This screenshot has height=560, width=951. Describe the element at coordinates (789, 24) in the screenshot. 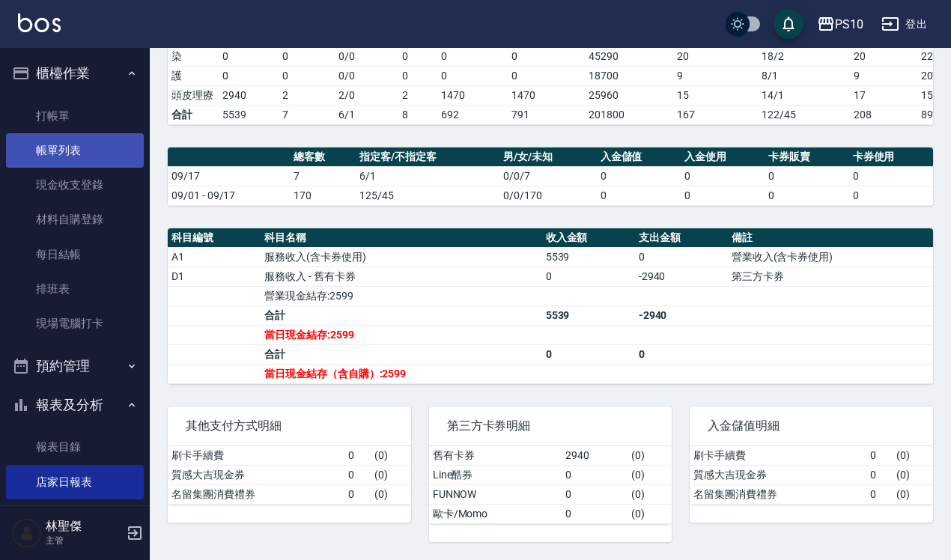

I see `button: save` at that location.